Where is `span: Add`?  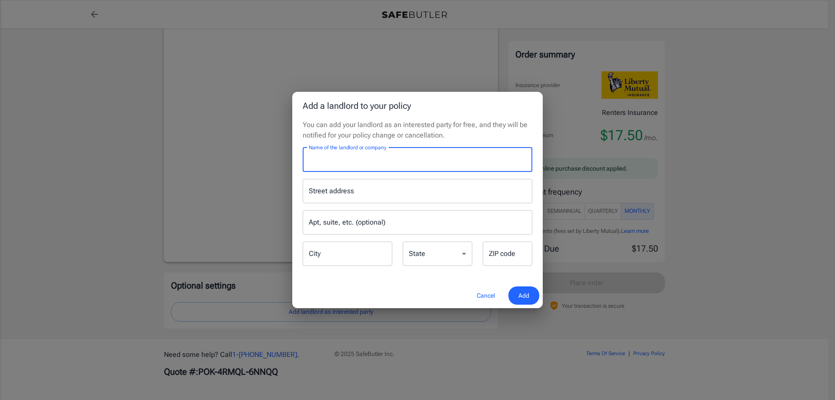
span: Add is located at coordinates (524, 295).